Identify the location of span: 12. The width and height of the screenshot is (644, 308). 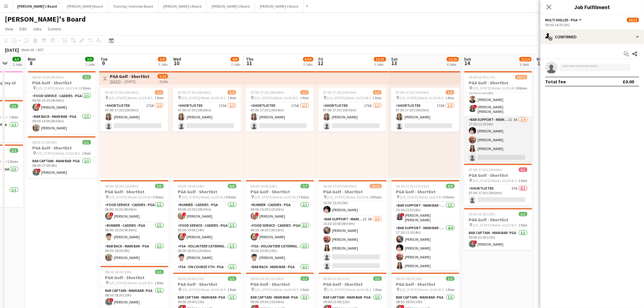
(320, 63).